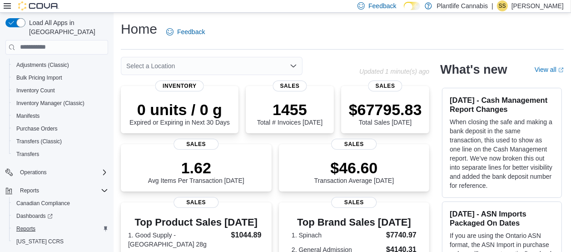 The height and width of the screenshot is (252, 571). Describe the element at coordinates (462, 6) in the screenshot. I see `p: Plantlife Cannabis` at that location.